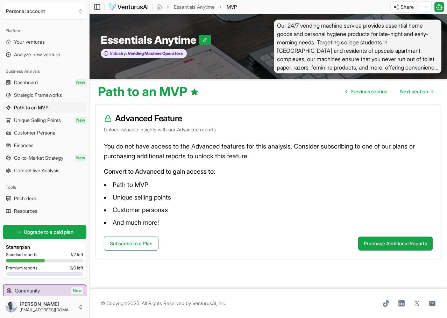 Image resolution: width=447 pixels, height=318 pixels. What do you see at coordinates (209, 303) in the screenshot?
I see `a: VenturusAI, Inc` at bounding box center [209, 303].